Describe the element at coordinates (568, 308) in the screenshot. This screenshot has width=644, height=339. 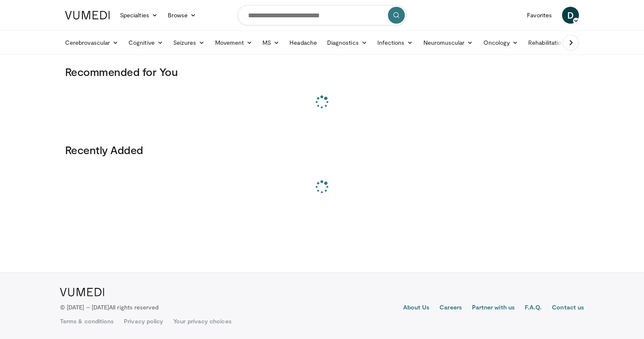
I see `a: Contact us` at that location.